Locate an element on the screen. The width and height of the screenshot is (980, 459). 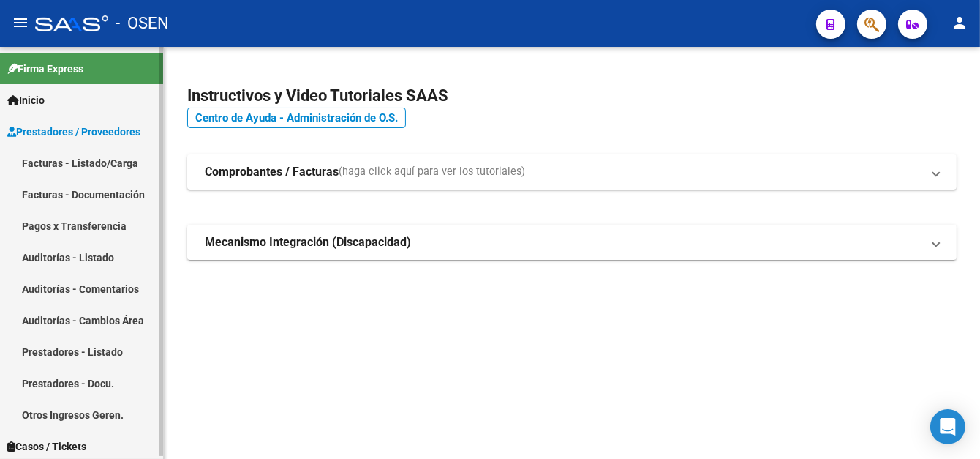
mat-icon: person is located at coordinates (960, 23).